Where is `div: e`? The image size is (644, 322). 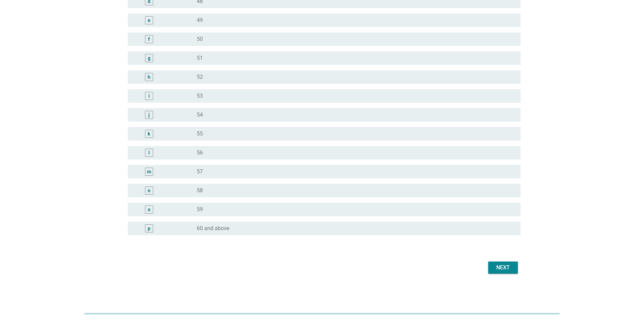 div: e is located at coordinates (149, 20).